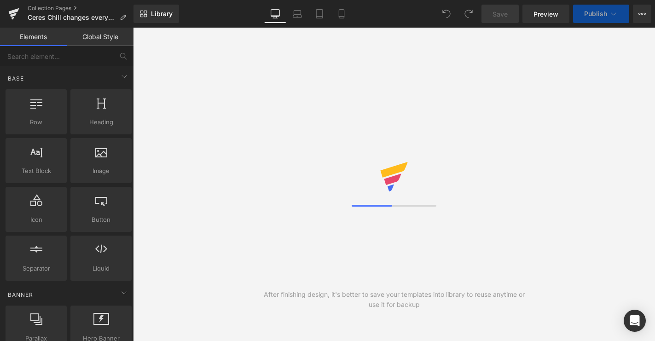  I want to click on a: Mobile, so click(342, 14).